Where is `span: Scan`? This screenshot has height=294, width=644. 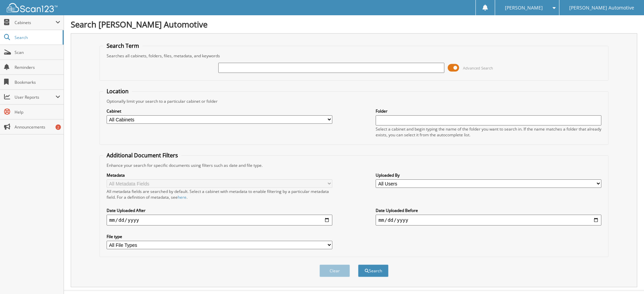
span: Scan is located at coordinates (37, 52).